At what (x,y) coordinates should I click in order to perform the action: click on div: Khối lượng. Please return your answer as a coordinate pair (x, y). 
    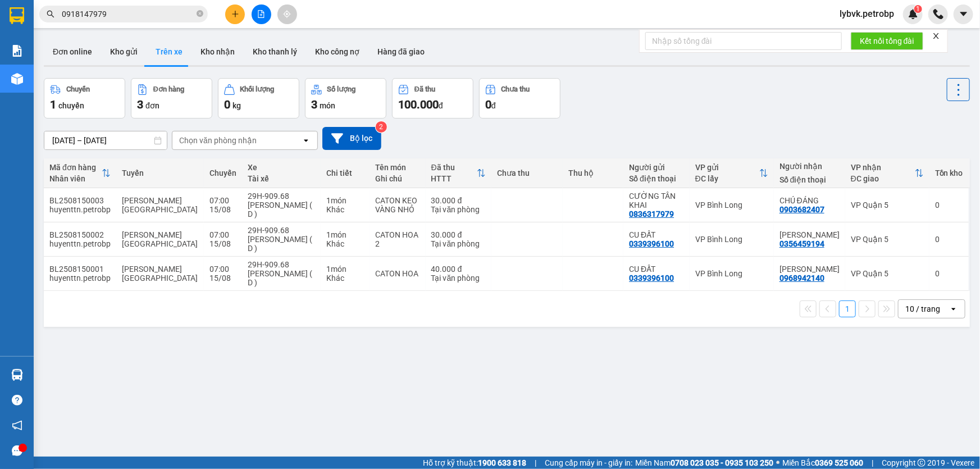
    Looking at the image, I should click on (257, 90).